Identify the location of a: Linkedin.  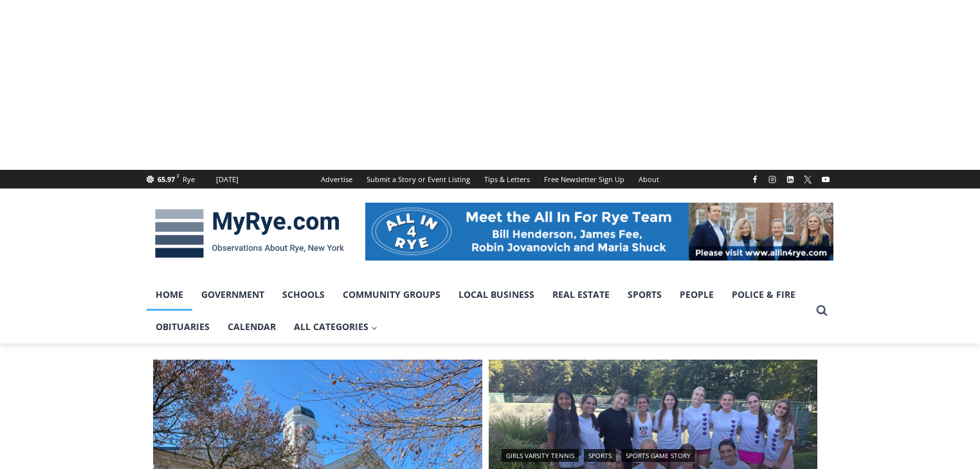
(790, 179).